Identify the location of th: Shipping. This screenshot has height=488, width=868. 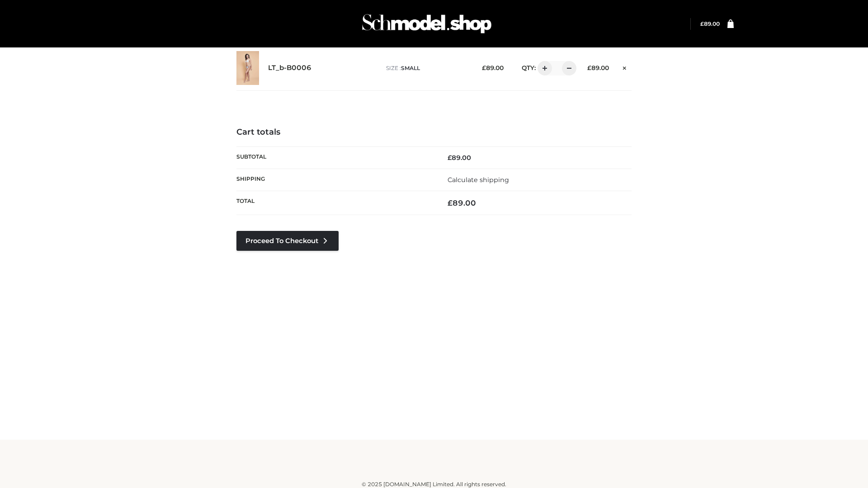
(335, 180).